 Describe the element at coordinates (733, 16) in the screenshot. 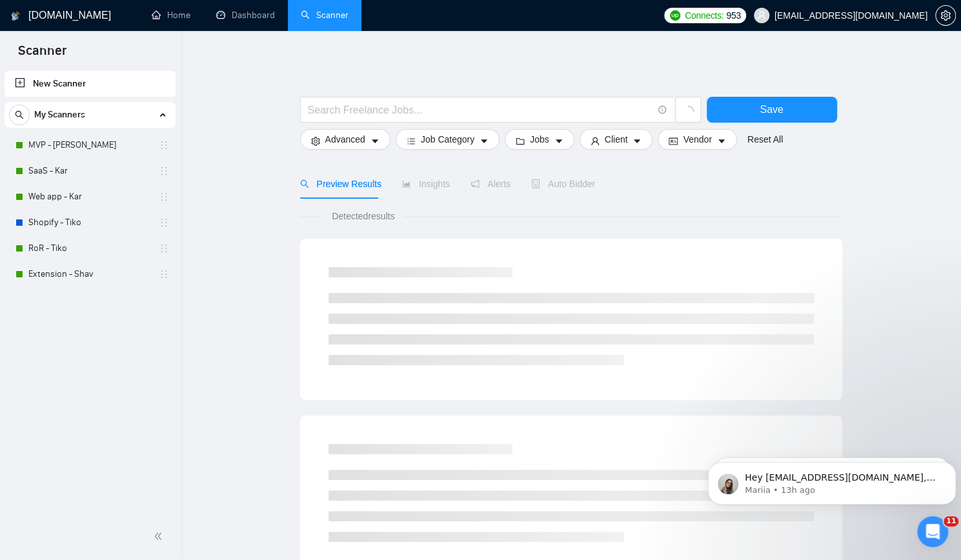

I see `span: 953` at that location.